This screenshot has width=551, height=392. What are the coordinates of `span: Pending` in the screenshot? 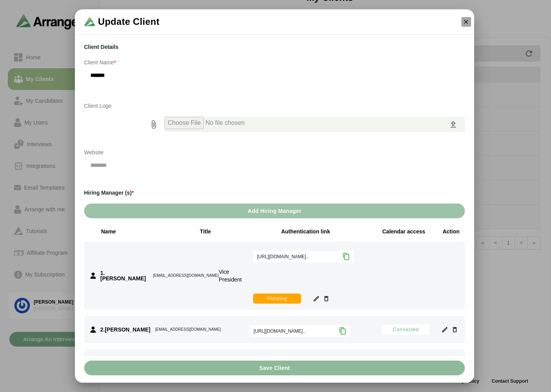 It's located at (277, 298).